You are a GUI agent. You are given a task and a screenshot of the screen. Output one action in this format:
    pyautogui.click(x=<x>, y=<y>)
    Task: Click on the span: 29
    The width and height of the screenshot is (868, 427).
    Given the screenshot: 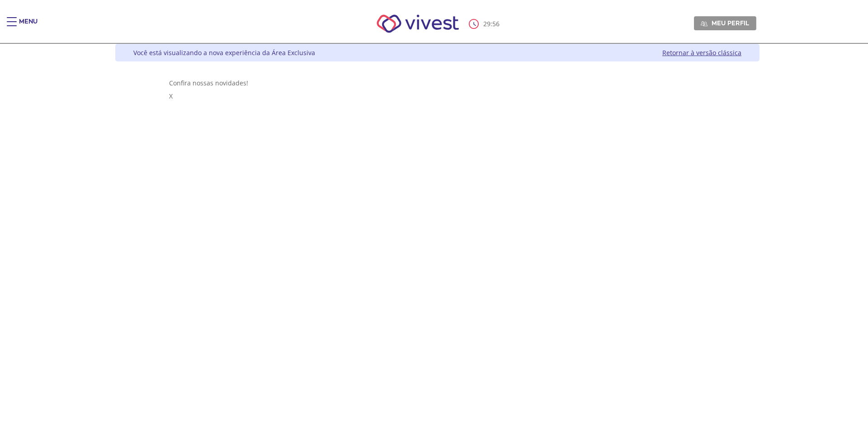 What is the action you would take?
    pyautogui.click(x=487, y=23)
    